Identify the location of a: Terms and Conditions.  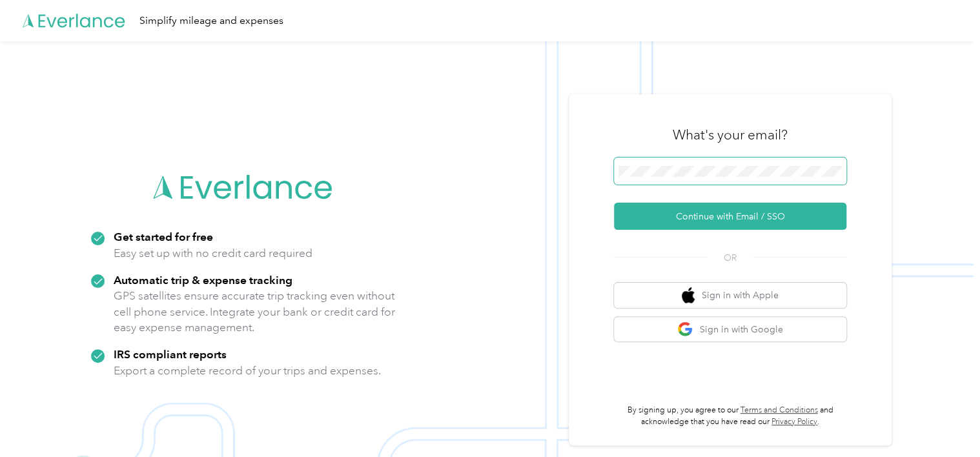
(779, 410).